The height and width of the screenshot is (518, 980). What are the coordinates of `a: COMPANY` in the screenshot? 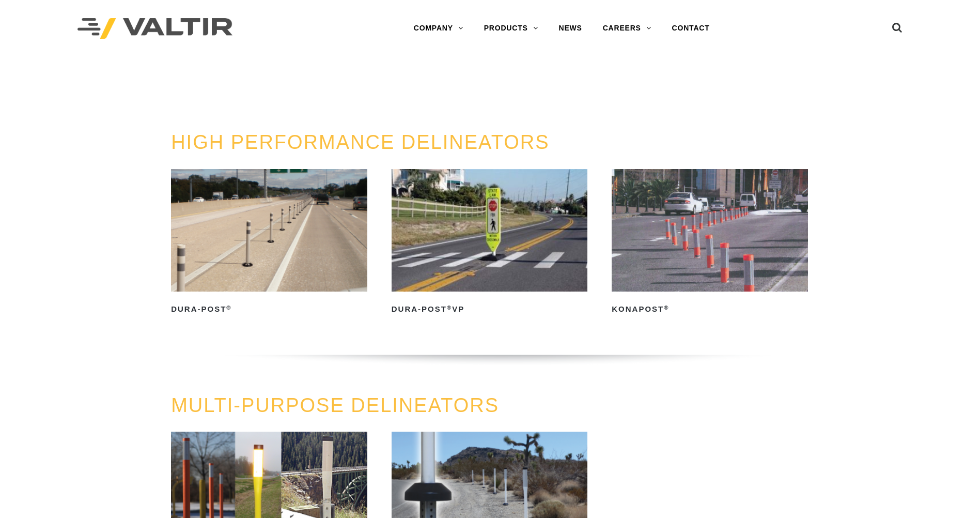 It's located at (439, 29).